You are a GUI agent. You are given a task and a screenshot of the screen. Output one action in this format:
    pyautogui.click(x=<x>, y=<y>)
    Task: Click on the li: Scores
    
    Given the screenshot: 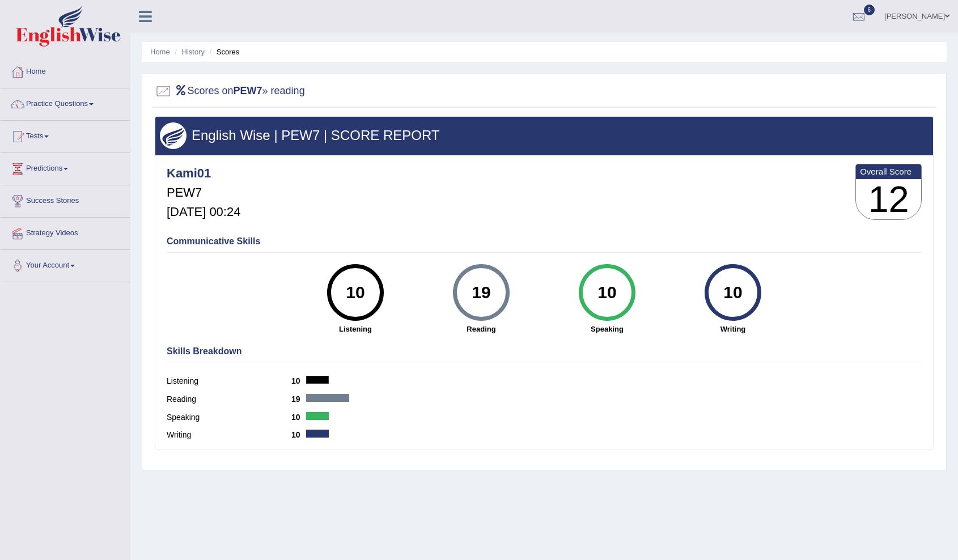 What is the action you would take?
    pyautogui.click(x=223, y=51)
    